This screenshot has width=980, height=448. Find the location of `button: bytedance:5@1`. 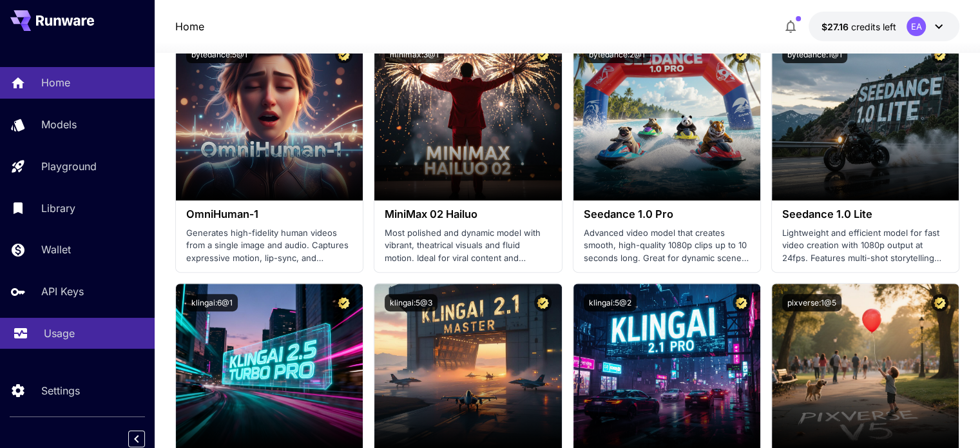

button: bytedance:5@1 is located at coordinates (219, 54).